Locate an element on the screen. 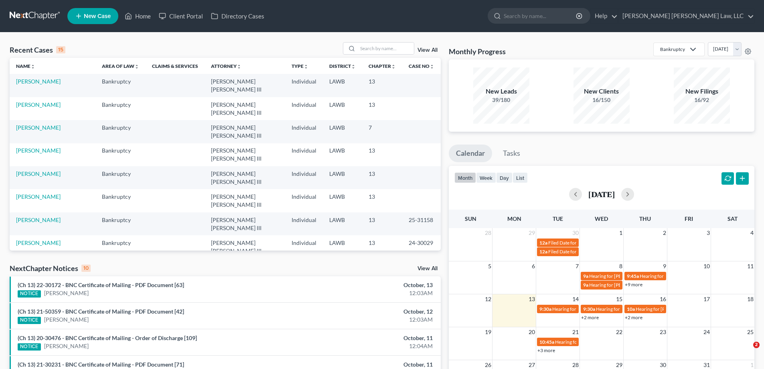 This screenshot has height=369, width=764. a: (Ch 13) 22-30172 - BNC Certificate of Mailing - PDF Document [63] is located at coordinates (101, 284).